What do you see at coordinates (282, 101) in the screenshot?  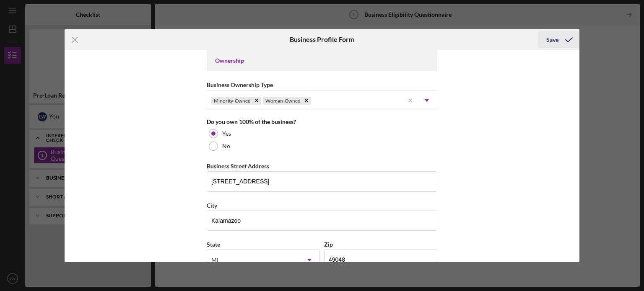 I see `div: Woman-Owned` at bounding box center [282, 101].